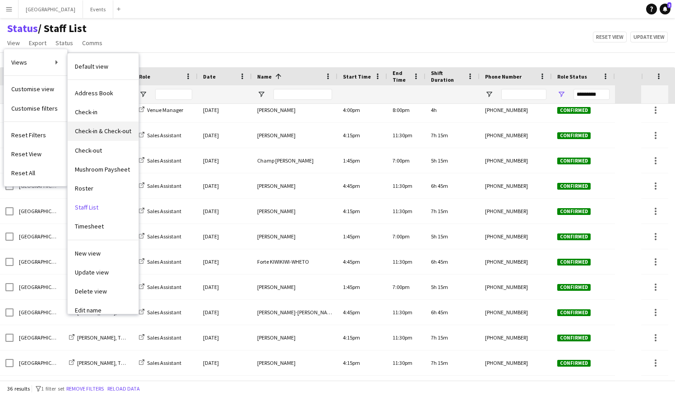 Image resolution: width=675 pixels, height=396 pixels. Describe the element at coordinates (84, 188) in the screenshot. I see `span: Roster` at that location.